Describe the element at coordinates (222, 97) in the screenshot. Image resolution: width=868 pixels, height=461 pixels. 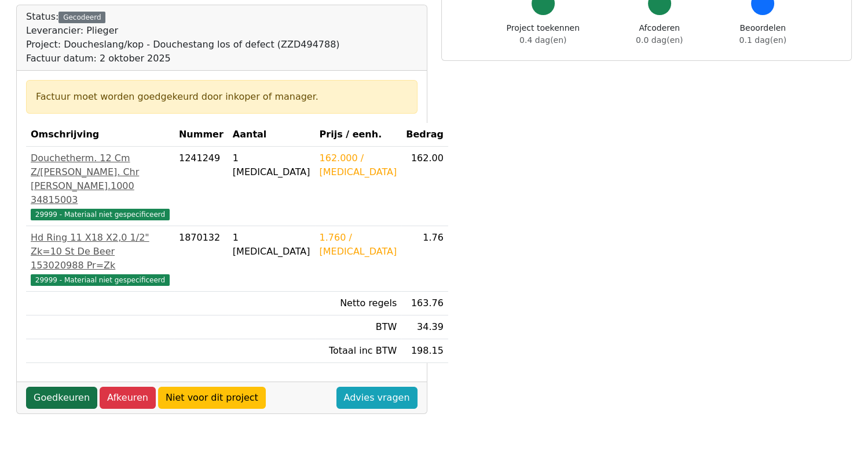
I see `div: Factuur moet worden goedgekeurd door inkoper of manager.` at that location.